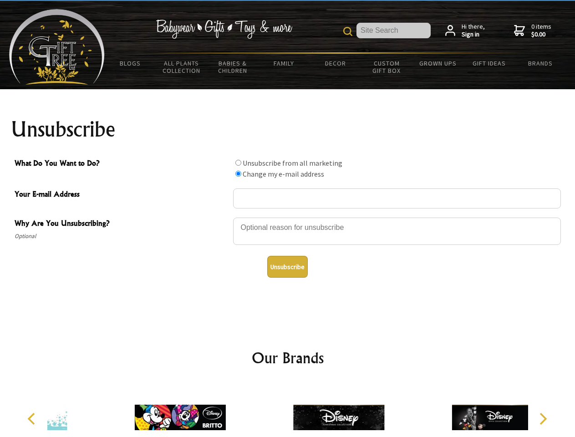 The image size is (575, 437). Describe the element at coordinates (387, 67) in the screenshot. I see `a: Custom Gift Box` at that location.